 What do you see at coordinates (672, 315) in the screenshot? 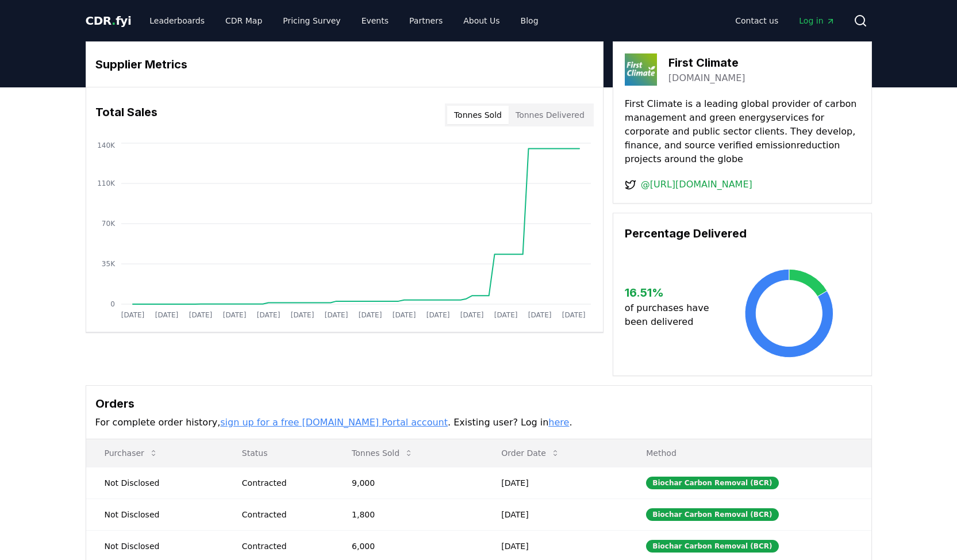
I see `p: of purchases have been delivered` at bounding box center [672, 315].